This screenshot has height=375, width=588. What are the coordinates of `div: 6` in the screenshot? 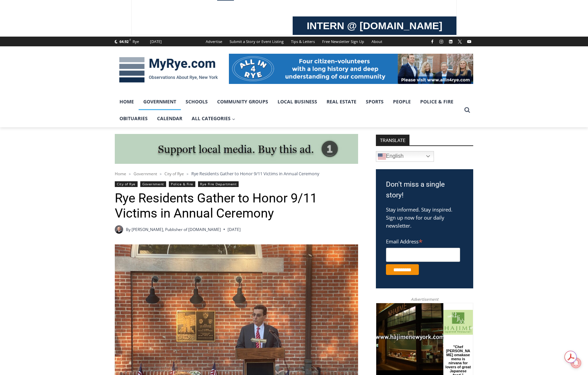 It's located at (80, 60).